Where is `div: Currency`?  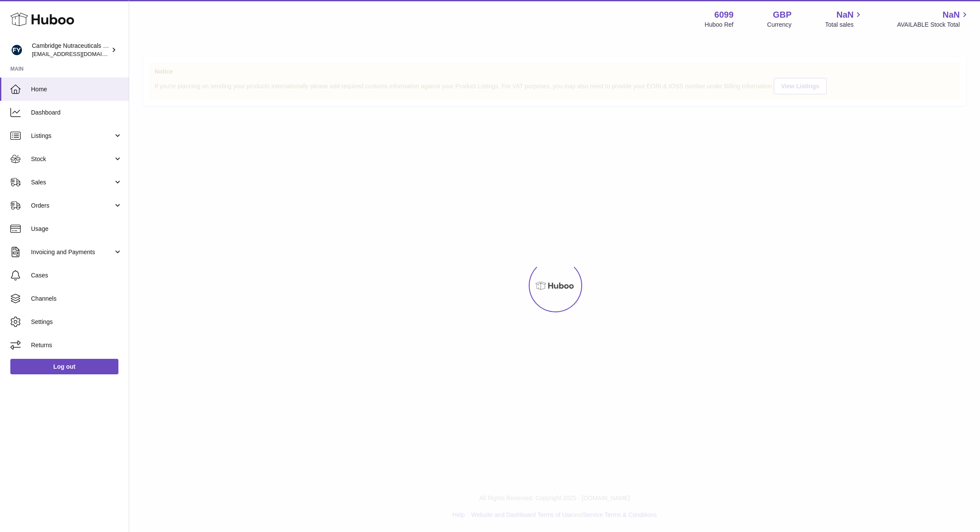
div: Currency is located at coordinates (779, 24).